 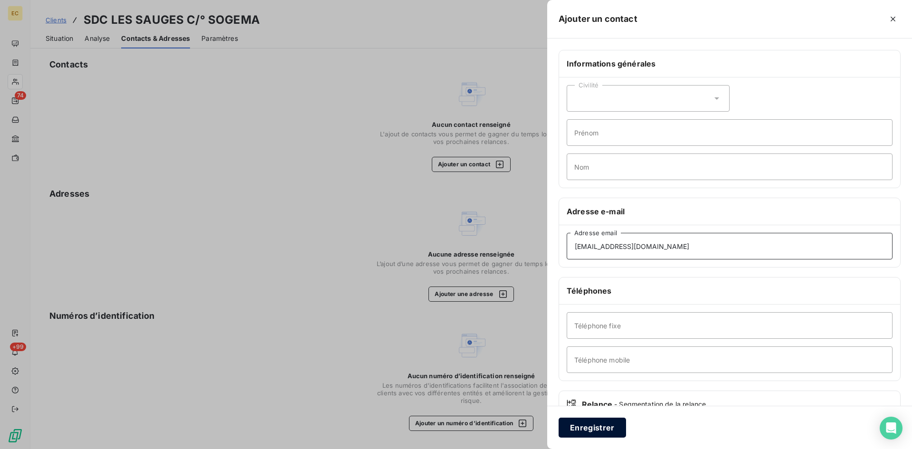 I want to click on button: Enregistrer, so click(x=592, y=427).